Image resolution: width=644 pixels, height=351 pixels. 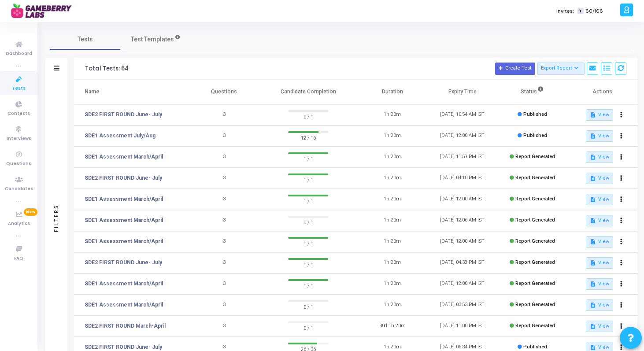 I want to click on th: Duration, so click(x=392, y=92).